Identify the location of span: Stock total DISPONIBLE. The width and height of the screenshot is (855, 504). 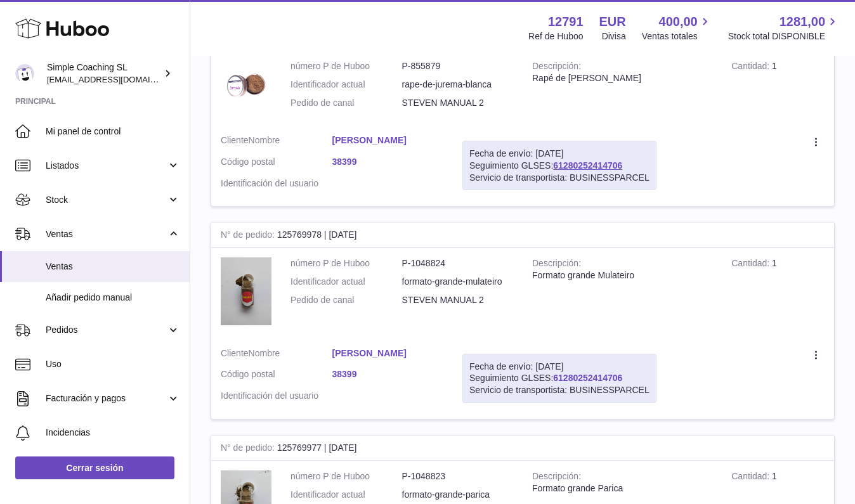
(784, 36).